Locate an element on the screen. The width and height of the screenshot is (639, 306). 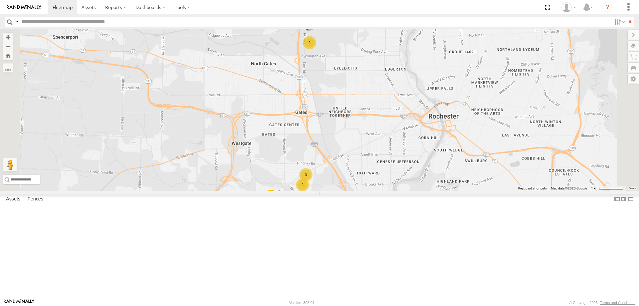
label: Dock Summary Table to the Left is located at coordinates (617, 199).